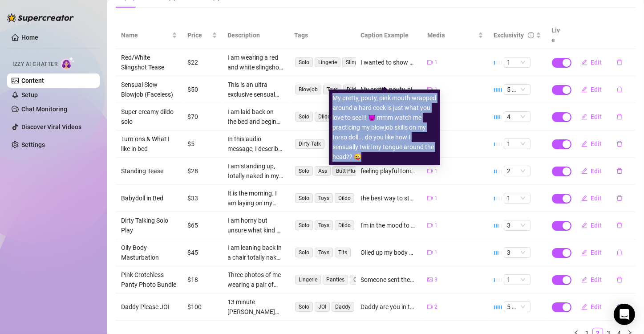 Image resolution: width=644 pixels, height=334 pixels. What do you see at coordinates (202, 117) in the screenshot?
I see `td: $70` at bounding box center [202, 117].